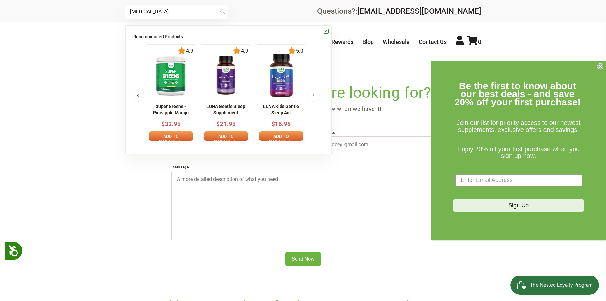 This screenshot has height=301, width=606. I want to click on span: Join our list for priority access to our newest supplements, exclusive offers and savings., so click(518, 126).